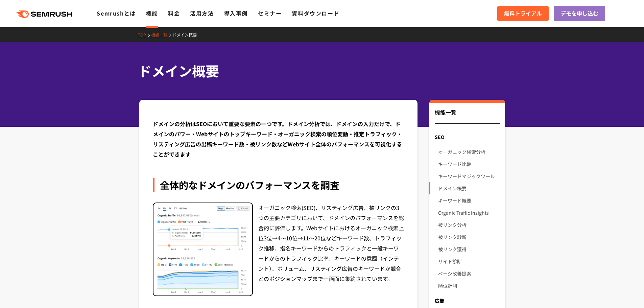 The width and height of the screenshot is (644, 308). I want to click on a: キーワード比較, so click(469, 164).